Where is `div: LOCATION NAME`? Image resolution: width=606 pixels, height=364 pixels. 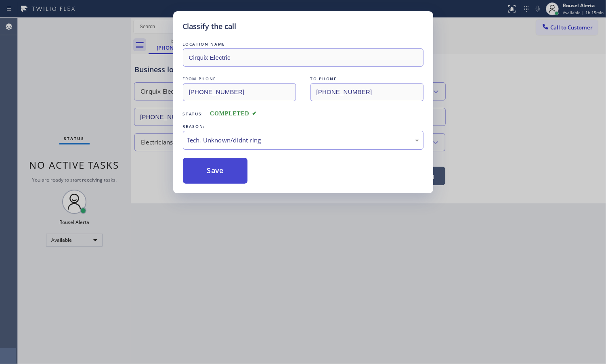 div: LOCATION NAME is located at coordinates (303, 44).